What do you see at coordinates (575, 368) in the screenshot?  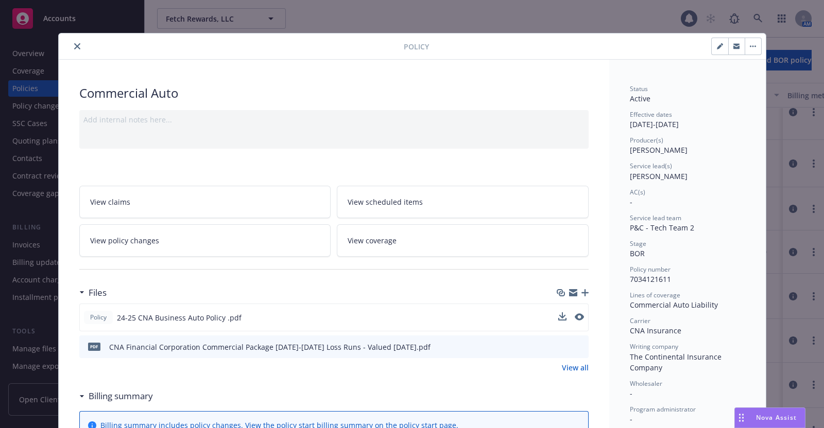 I see `a: View all` at bounding box center [575, 368].